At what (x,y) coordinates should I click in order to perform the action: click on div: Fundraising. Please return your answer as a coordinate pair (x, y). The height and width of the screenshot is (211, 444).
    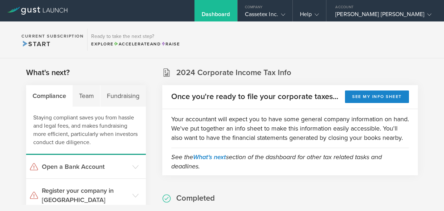
    Looking at the image, I should click on (123, 96).